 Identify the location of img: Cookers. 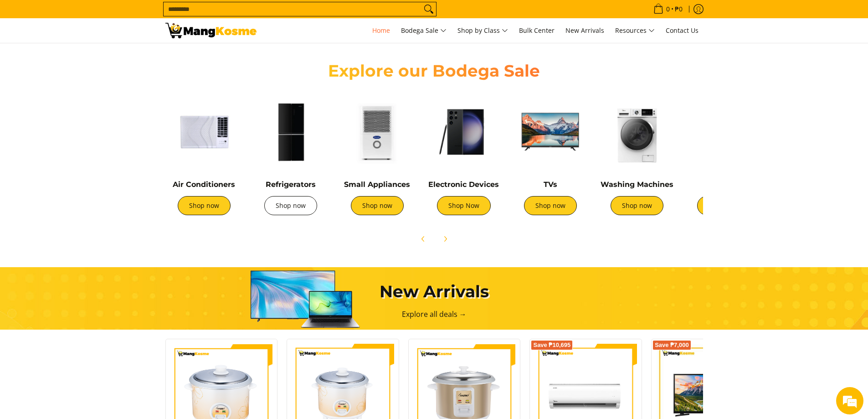
(724, 132).